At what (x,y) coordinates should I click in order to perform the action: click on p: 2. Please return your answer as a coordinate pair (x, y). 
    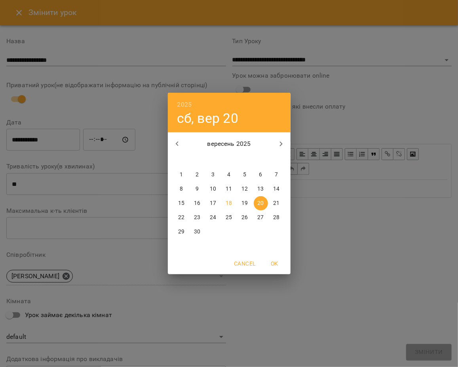
    Looking at the image, I should click on (197, 175).